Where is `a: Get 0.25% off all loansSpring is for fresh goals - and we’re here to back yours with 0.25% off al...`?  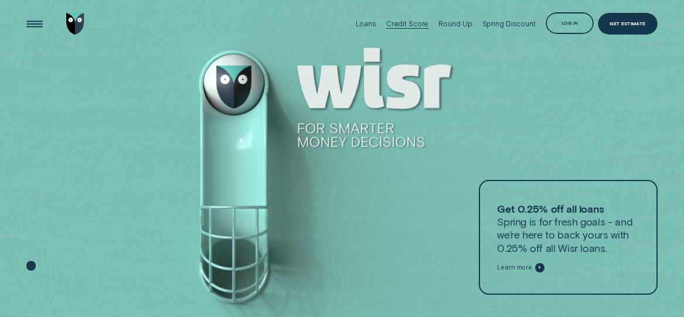
a: Get 0.25% off all loansSpring is for fresh goals - and we’re here to back yours with 0.25% off al... is located at coordinates (568, 237).